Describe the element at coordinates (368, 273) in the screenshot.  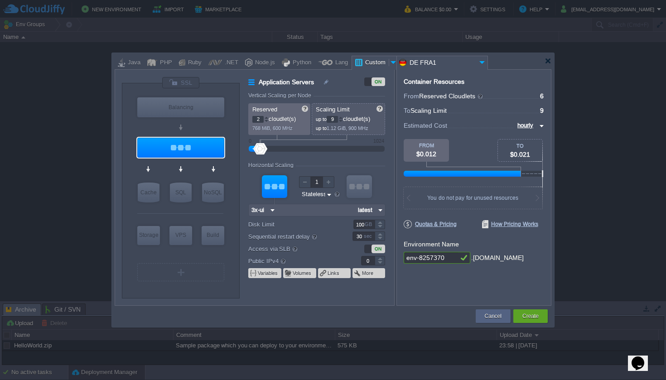
I see `button: More` at that location.